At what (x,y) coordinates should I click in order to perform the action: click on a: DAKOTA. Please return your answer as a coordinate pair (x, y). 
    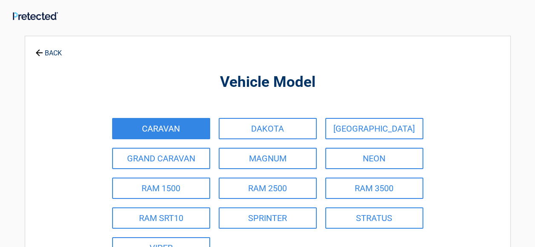
    Looking at the image, I should click on (268, 129).